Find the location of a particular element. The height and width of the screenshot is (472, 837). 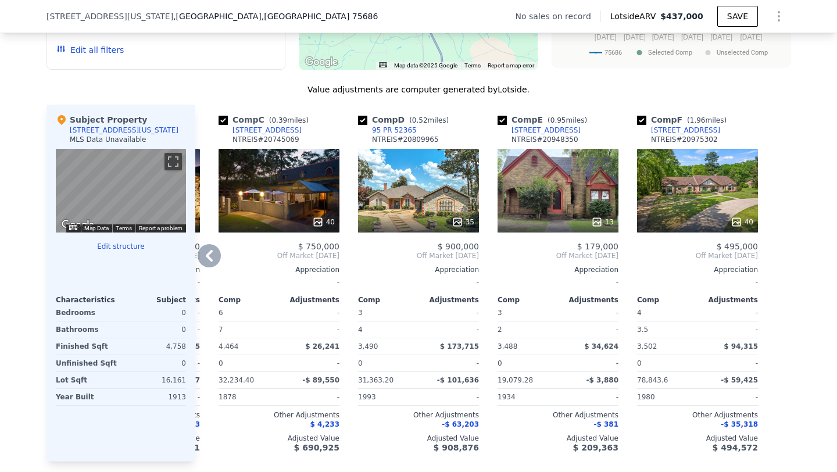

div: 13 is located at coordinates (602, 222).